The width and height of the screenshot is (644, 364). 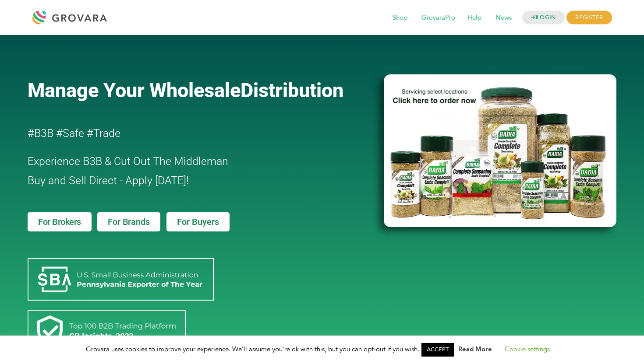 I want to click on a: Cookie settings, so click(x=527, y=349).